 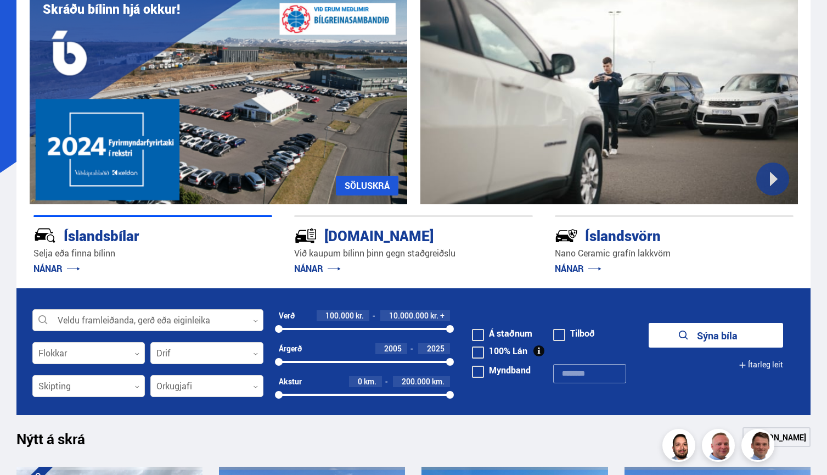 I want to click on a: SÖLUSKRÁ, so click(x=367, y=186).